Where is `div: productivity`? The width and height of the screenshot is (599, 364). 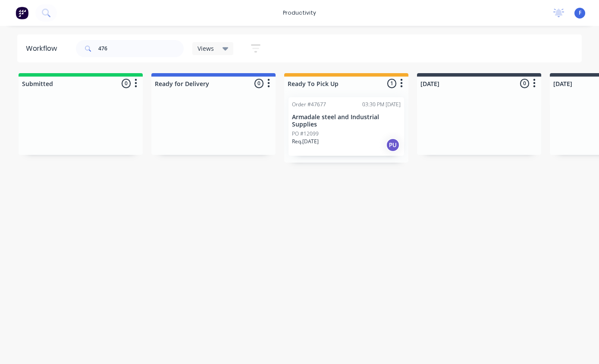 div: productivity is located at coordinates (299, 13).